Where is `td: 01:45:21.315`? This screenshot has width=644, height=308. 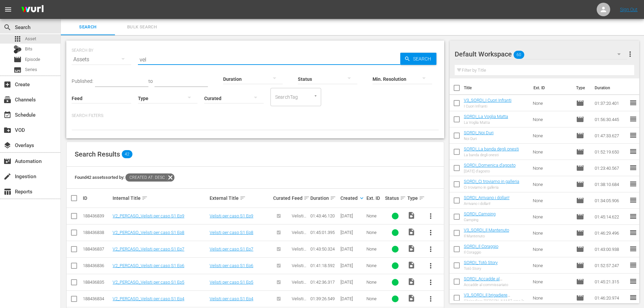 td: 01:45:21.315 is located at coordinates (611, 282).